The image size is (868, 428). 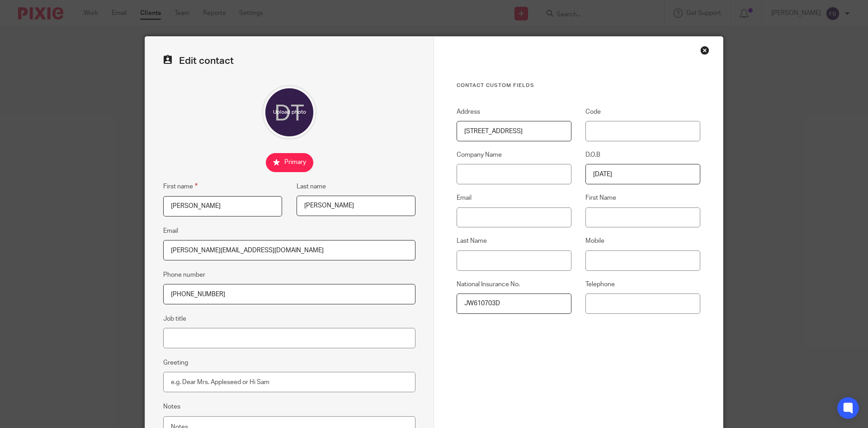 What do you see at coordinates (643, 197) in the screenshot?
I see `label: First Name` at bounding box center [643, 197].